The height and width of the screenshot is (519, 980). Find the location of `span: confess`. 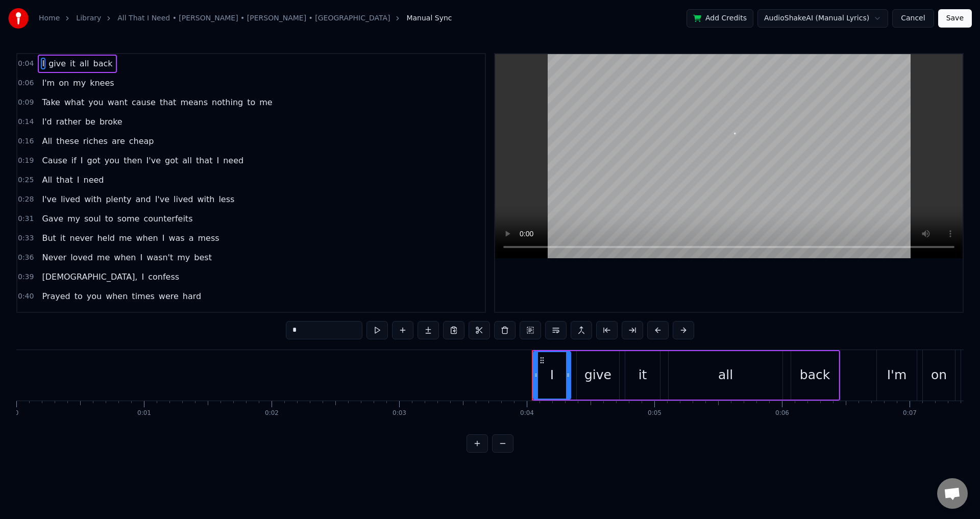

span: confess is located at coordinates (163, 277).